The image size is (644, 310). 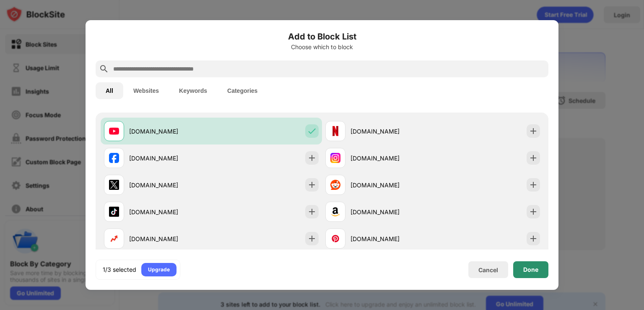 I want to click on div: Choose which to block, so click(x=322, y=47).